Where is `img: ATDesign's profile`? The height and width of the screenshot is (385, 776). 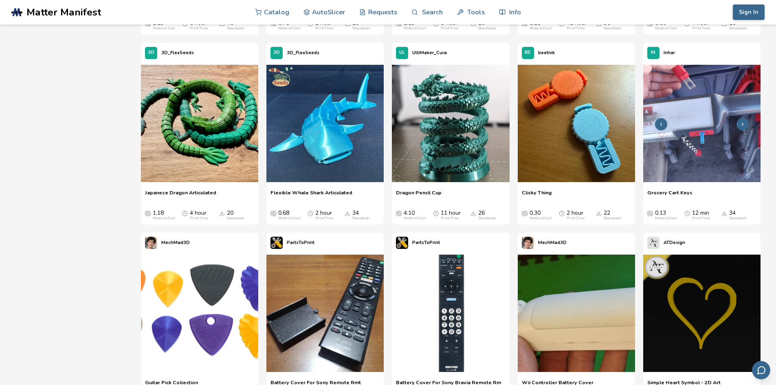
img: ATDesign's profile is located at coordinates (653, 243).